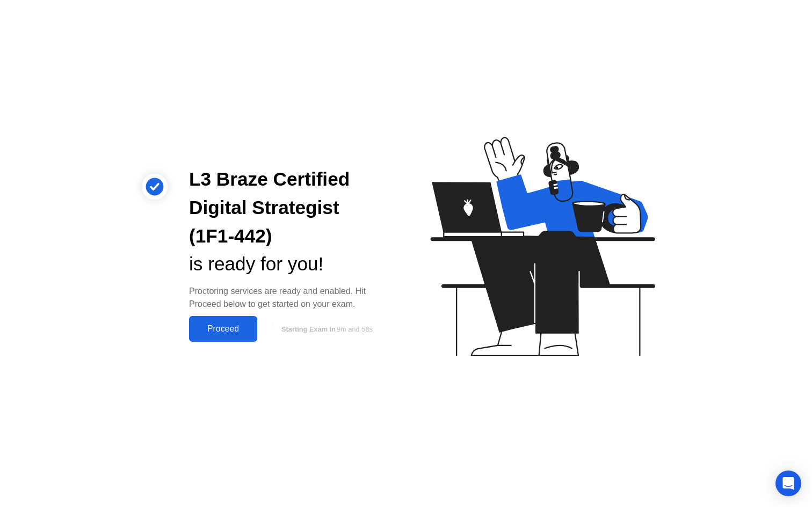 The width and height of the screenshot is (812, 507). I want to click on span: 9m and 58s, so click(354, 329).